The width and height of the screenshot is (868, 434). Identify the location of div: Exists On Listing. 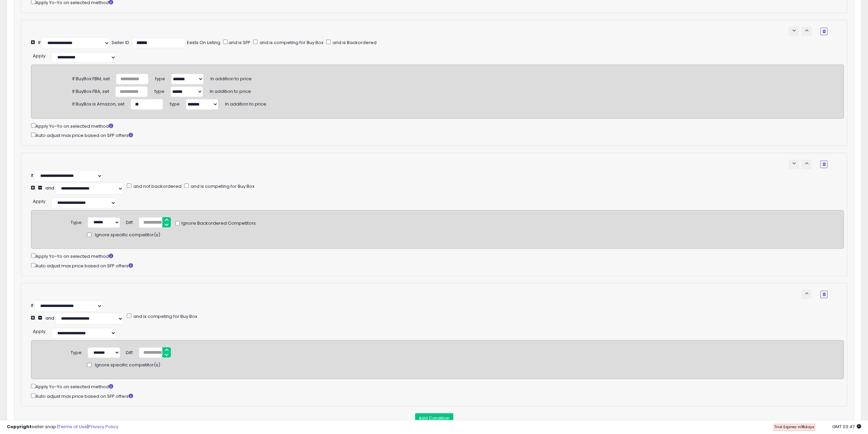
(204, 42).